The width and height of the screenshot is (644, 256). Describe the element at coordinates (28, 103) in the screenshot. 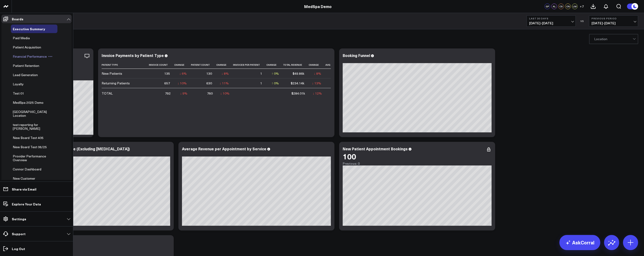

I see `a: MedSpa 2025 Demo` at that location.